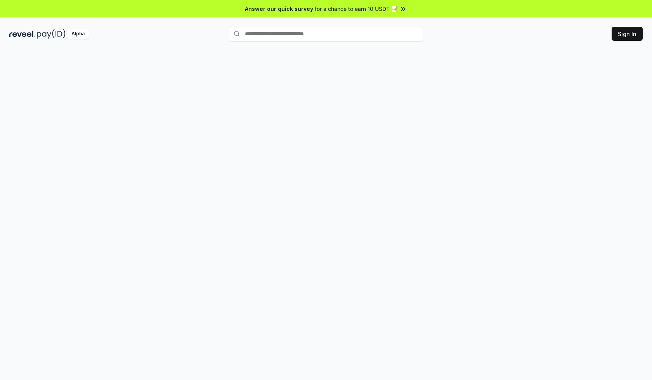  I want to click on span: for a chance to earn 10 USDT 📝, so click(356, 9).